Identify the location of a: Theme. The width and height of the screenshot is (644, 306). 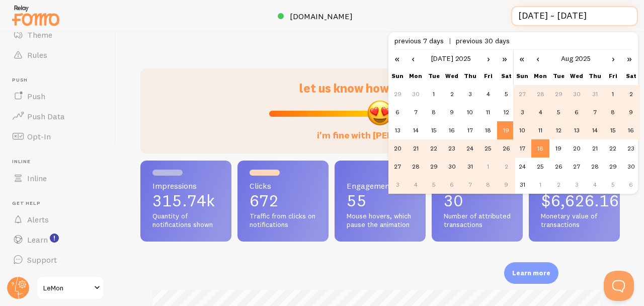
(58, 35).